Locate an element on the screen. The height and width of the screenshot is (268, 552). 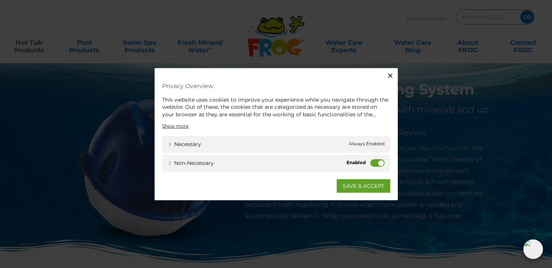
h4: Privacy Overview is located at coordinates (276, 86).